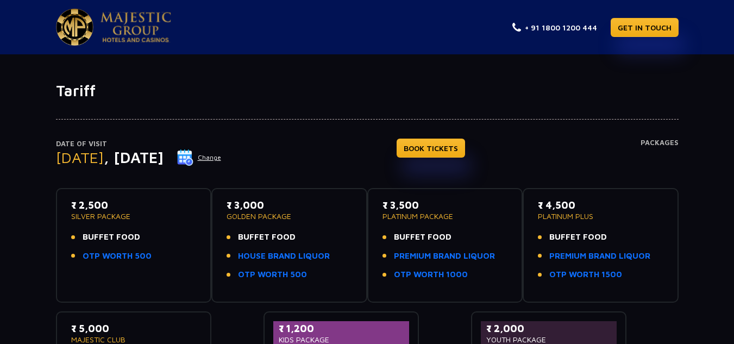  I want to click on p: ₹ 2,500, so click(134, 205).